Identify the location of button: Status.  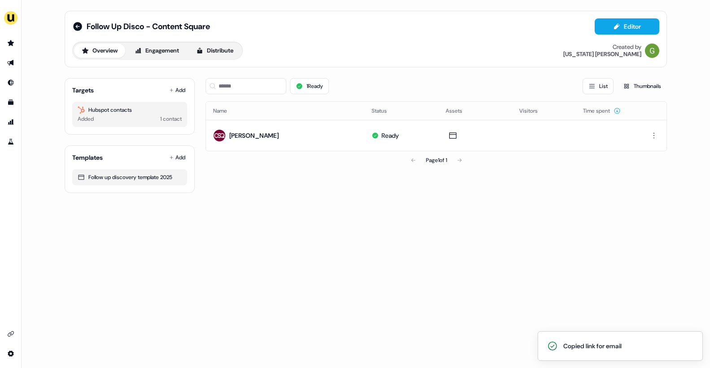
(384, 111).